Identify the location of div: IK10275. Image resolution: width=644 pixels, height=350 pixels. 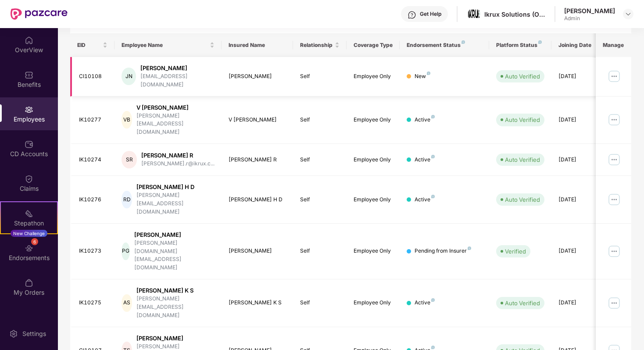
(93, 303).